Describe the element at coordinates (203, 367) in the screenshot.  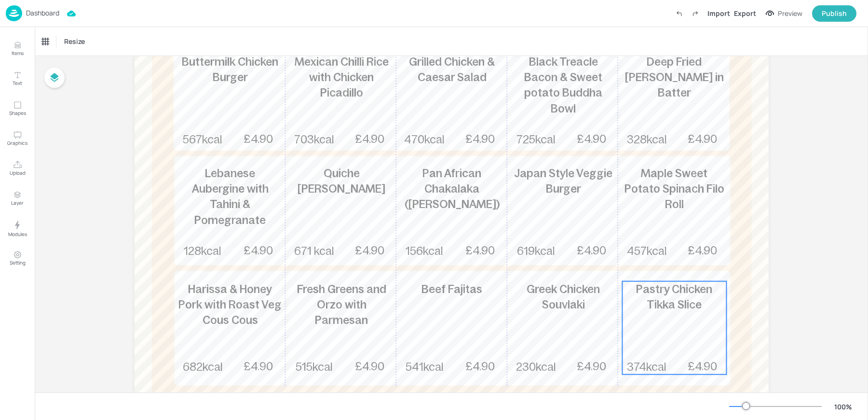
I see `span: 682kcal` at that location.